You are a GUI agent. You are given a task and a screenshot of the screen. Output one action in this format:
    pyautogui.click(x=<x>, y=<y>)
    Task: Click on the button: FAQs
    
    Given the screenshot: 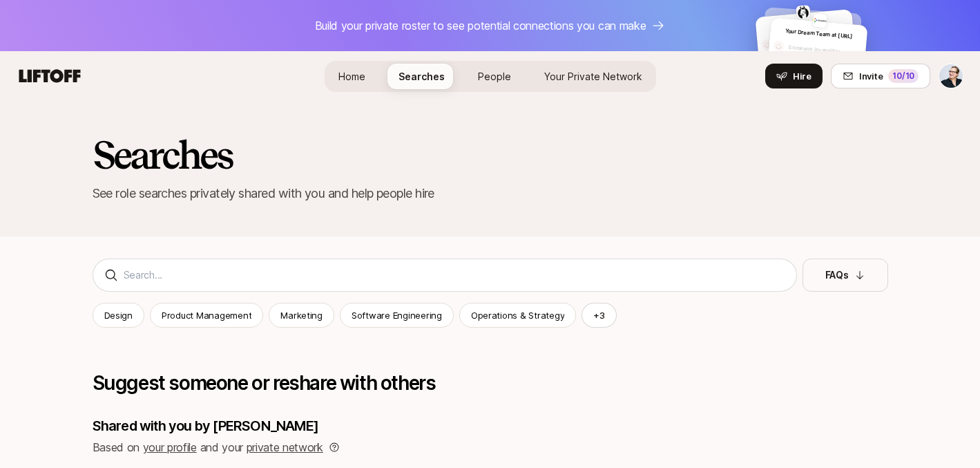 What is the action you would take?
    pyautogui.click(x=845, y=275)
    